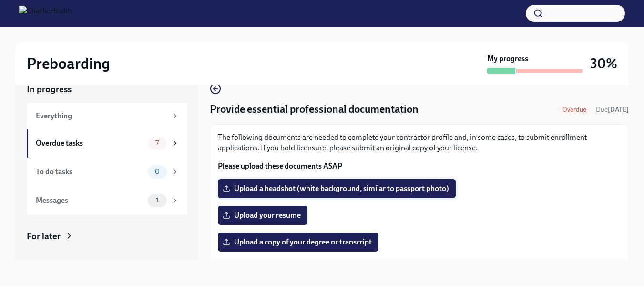 Image resolution: width=644 pixels, height=286 pixels. Describe the element at coordinates (337, 189) in the screenshot. I see `span: Upload a headshot (white background, similar to passport photo)` at that location.